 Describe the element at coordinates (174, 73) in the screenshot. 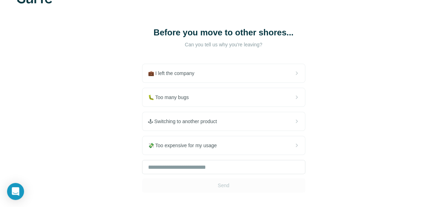

I see `span: 💼 I left the company` at that location.